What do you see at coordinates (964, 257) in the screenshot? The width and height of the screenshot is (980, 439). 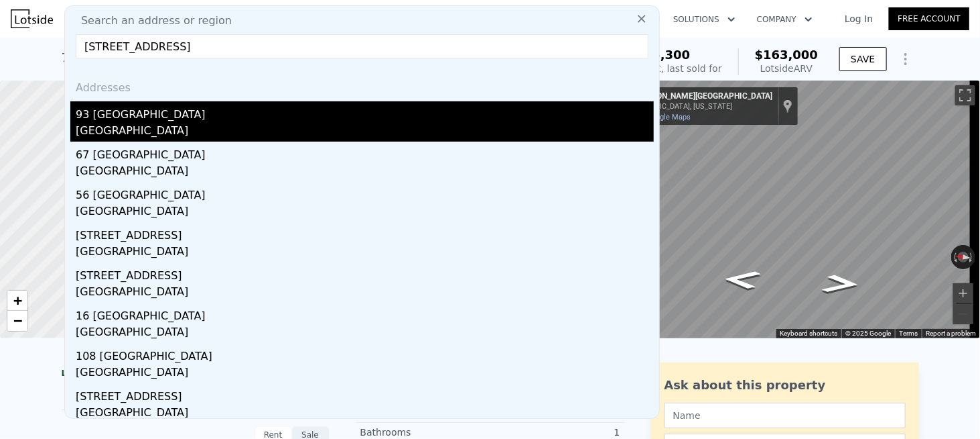 I see `button: Reset the view` at bounding box center [964, 257].